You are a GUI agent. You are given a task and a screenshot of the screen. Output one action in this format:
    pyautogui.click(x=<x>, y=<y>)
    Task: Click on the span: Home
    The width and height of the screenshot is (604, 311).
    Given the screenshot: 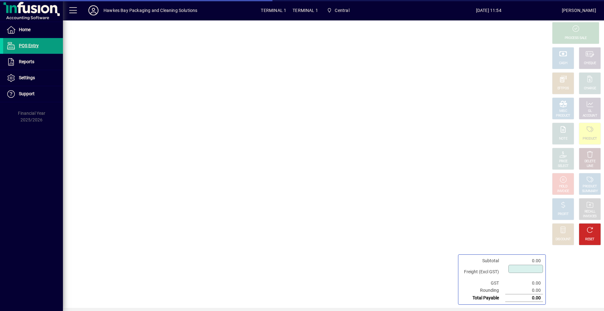 What is the action you would take?
    pyautogui.click(x=25, y=30)
    